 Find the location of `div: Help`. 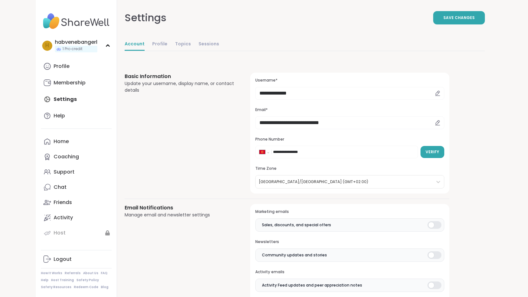

div: Help is located at coordinates (59, 116).